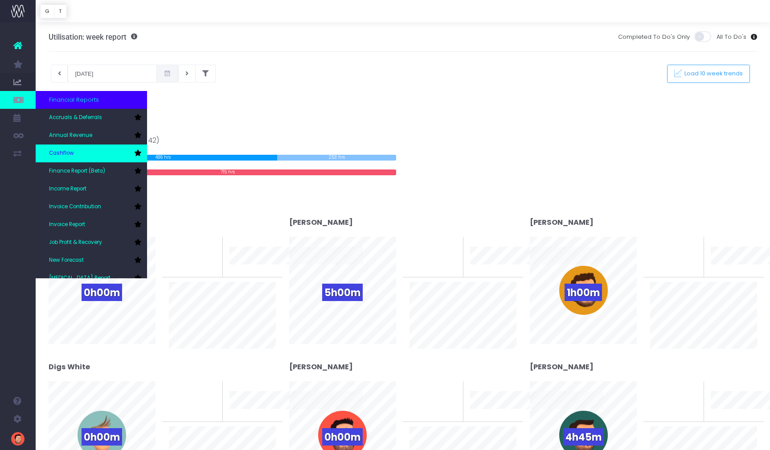 This screenshot has height=450, width=770. I want to click on a: Accruals & Deferrals, so click(91, 118).